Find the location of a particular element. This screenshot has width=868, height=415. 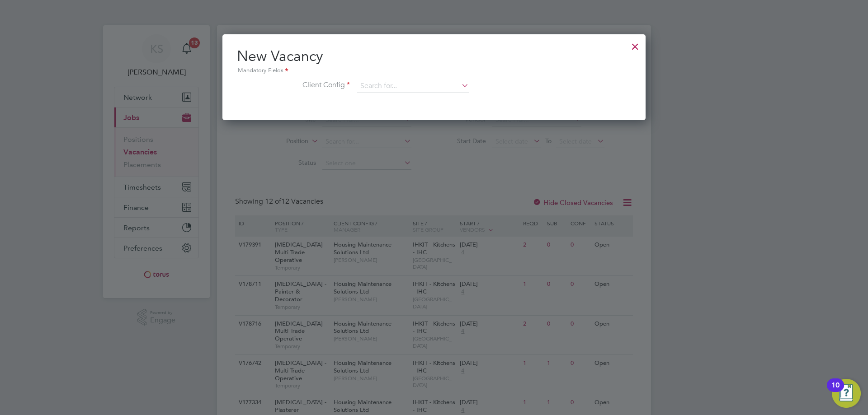

input: Search for... is located at coordinates (413, 86).